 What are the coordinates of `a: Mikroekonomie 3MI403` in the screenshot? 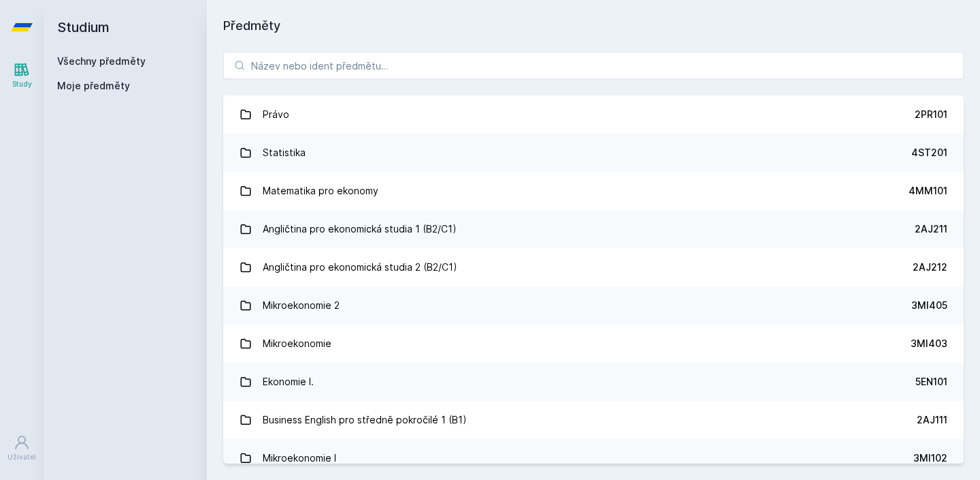 It's located at (594, 343).